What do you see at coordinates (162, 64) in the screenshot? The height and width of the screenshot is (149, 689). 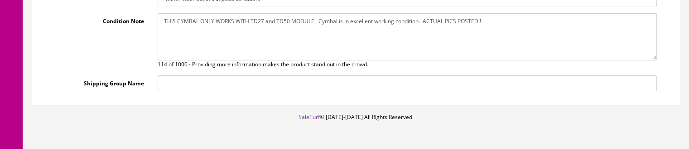 I see `span: 114` at bounding box center [162, 64].